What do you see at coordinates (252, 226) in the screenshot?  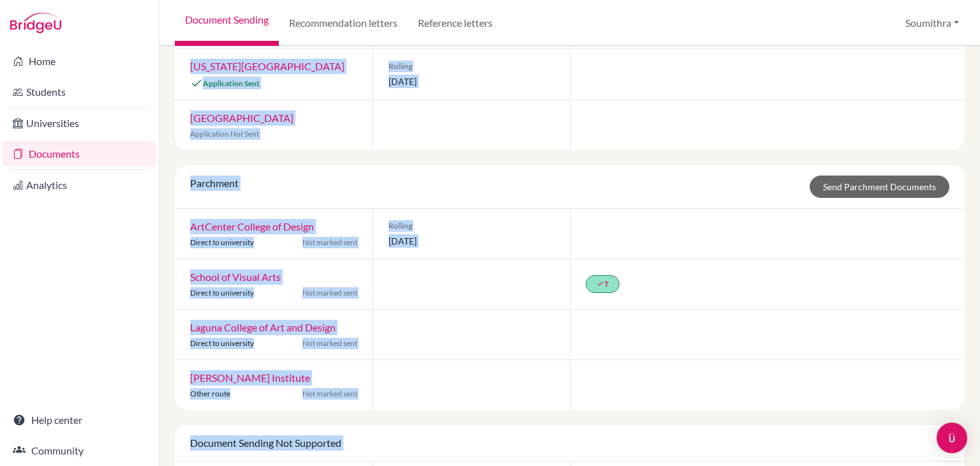 I see `a: ArtCenter College of Design` at bounding box center [252, 226].